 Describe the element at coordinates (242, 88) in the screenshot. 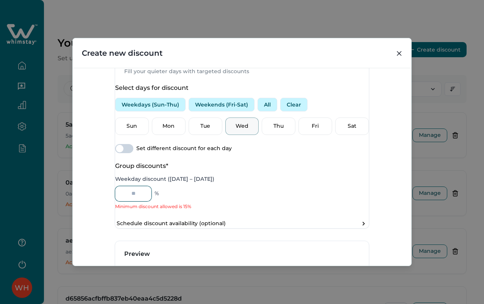

I see `p: Select days for discount` at that location.